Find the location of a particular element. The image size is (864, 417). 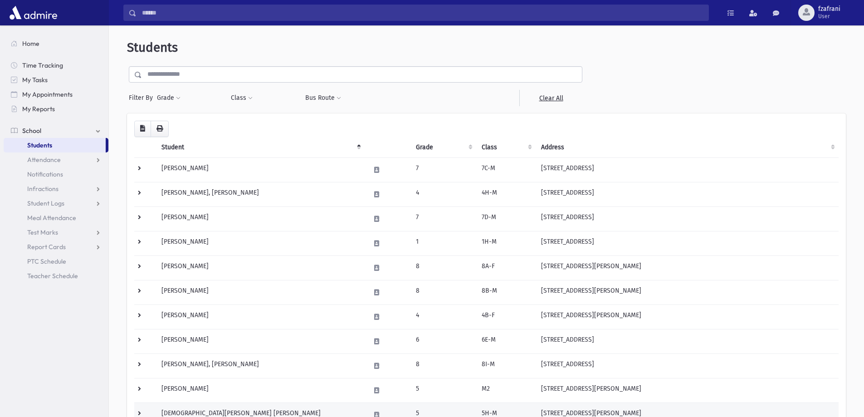

a: Infractions is located at coordinates (56, 189).